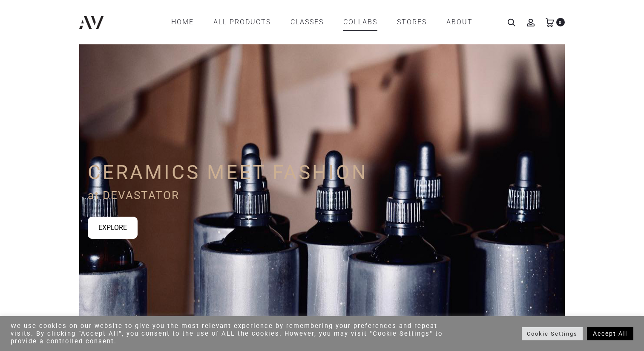 The width and height of the screenshot is (644, 351). Describe the element at coordinates (322, 195) in the screenshot. I see `p: at DEVASTATOR` at that location.